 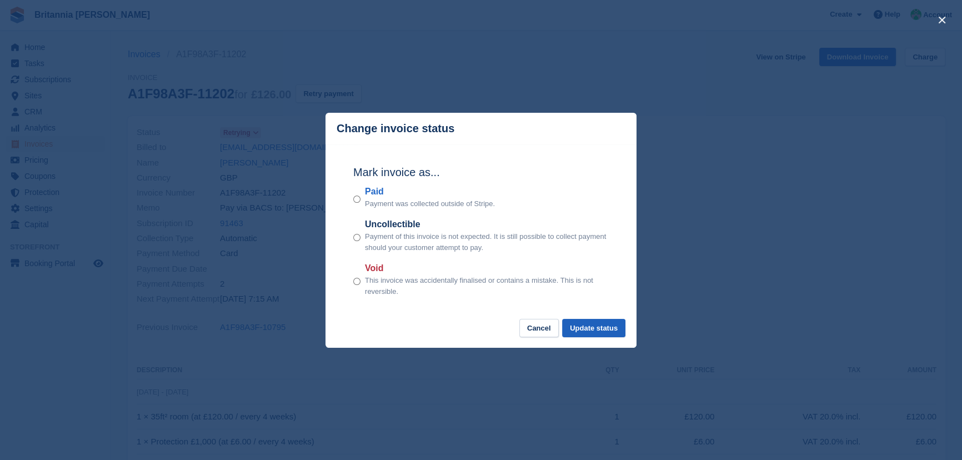 What do you see at coordinates (539, 328) in the screenshot?
I see `button: Cancel` at bounding box center [539, 328].